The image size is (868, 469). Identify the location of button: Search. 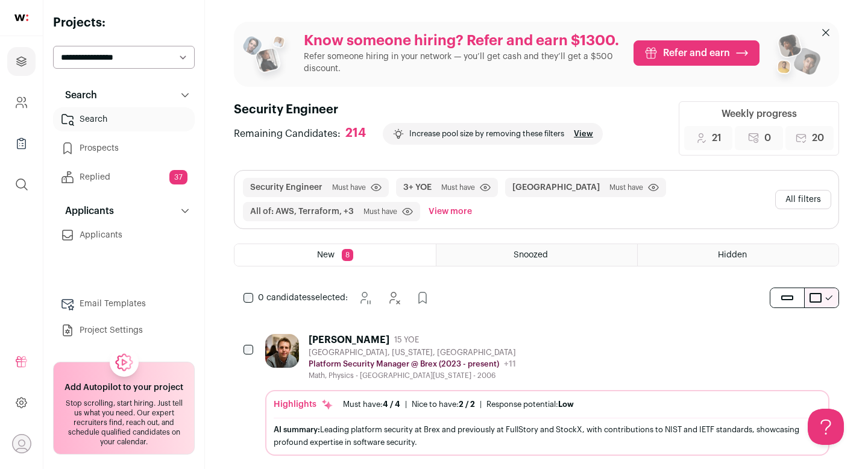
(123, 95).